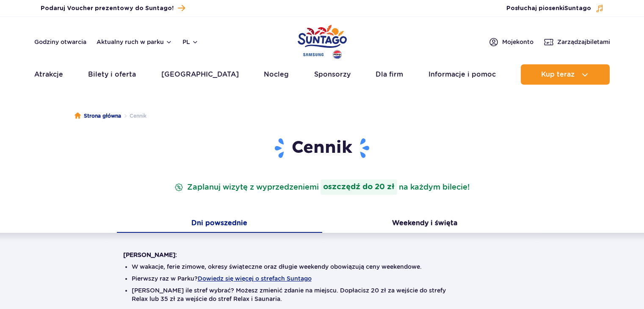  I want to click on li: Cennik, so click(134, 116).